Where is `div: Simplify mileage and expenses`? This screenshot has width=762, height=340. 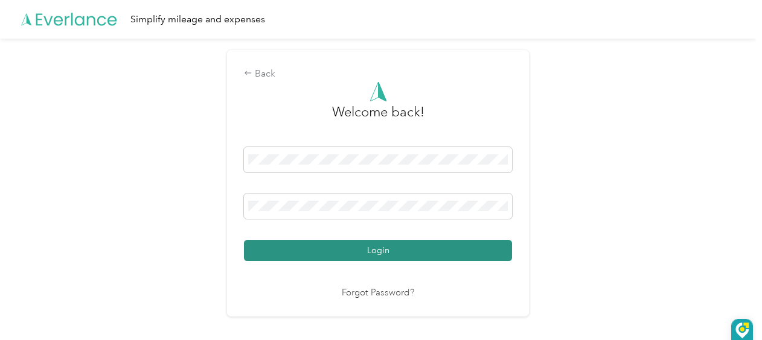 div: Simplify mileage and expenses is located at coordinates (197, 19).